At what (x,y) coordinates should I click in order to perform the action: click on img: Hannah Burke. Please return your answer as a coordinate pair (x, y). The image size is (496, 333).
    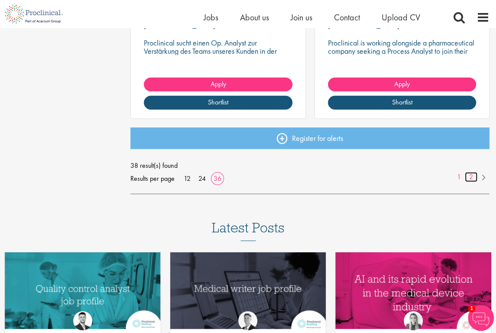
    Looking at the image, I should click on (413, 321).